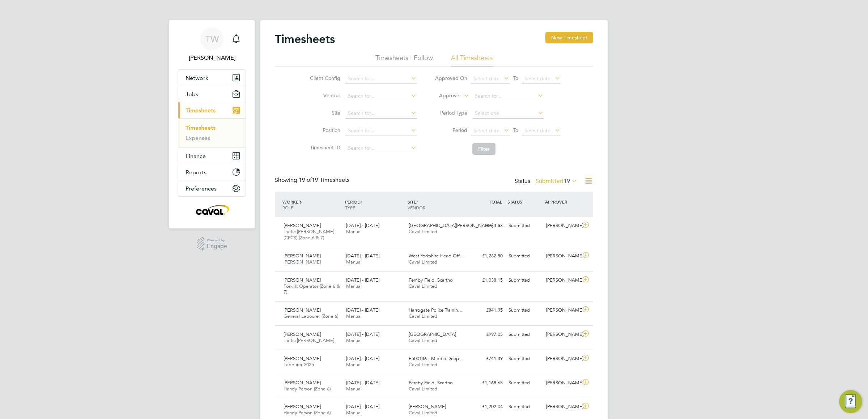 The height and width of the screenshot is (419, 868). Describe the element at coordinates (487, 407) in the screenshot. I see `div: £1,202.04` at that location.